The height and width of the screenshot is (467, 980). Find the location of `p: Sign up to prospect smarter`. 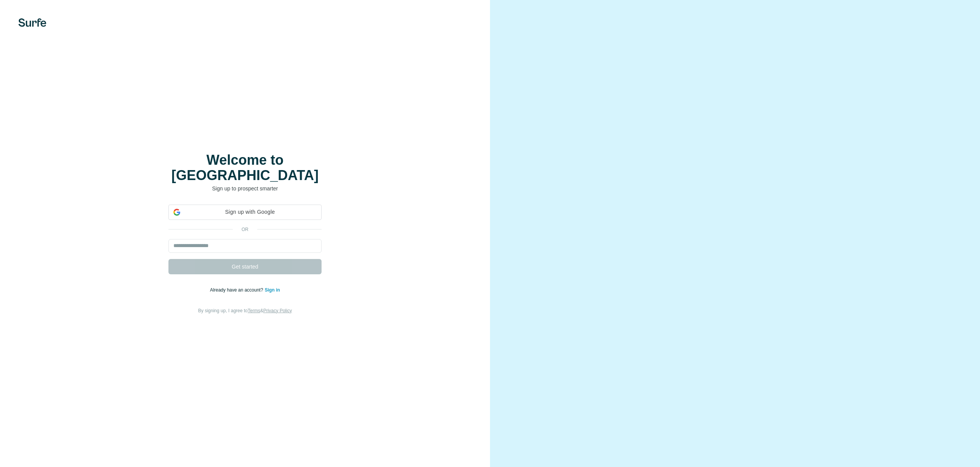

p: Sign up to prospect smarter is located at coordinates (245, 188).